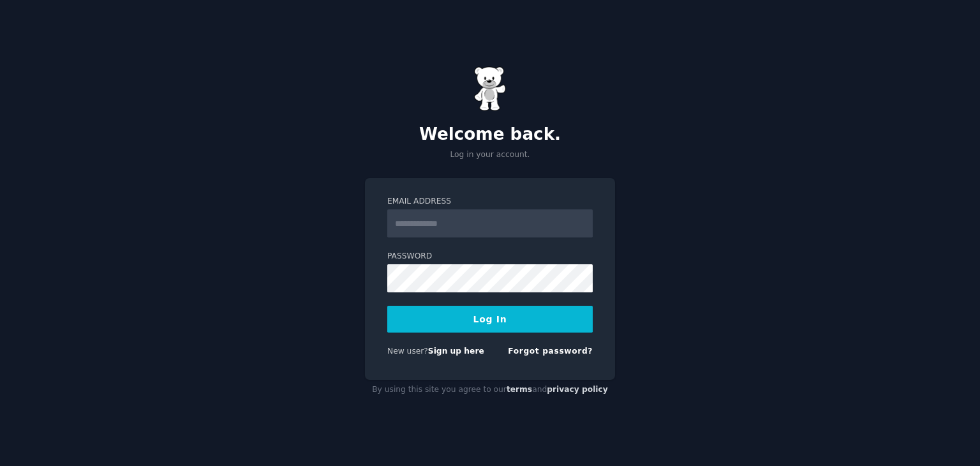  What do you see at coordinates (550, 351) in the screenshot?
I see `a: Forgot password?` at bounding box center [550, 351].